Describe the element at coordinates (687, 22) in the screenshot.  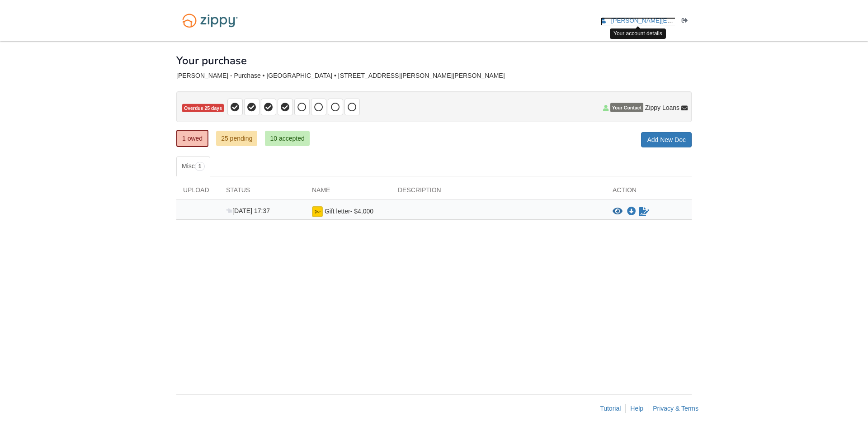
I see `a: Log out` at that location.